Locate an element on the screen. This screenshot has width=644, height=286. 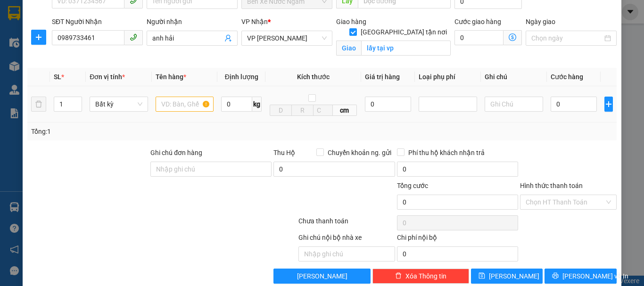
span: kg is located at coordinates (257, 104).